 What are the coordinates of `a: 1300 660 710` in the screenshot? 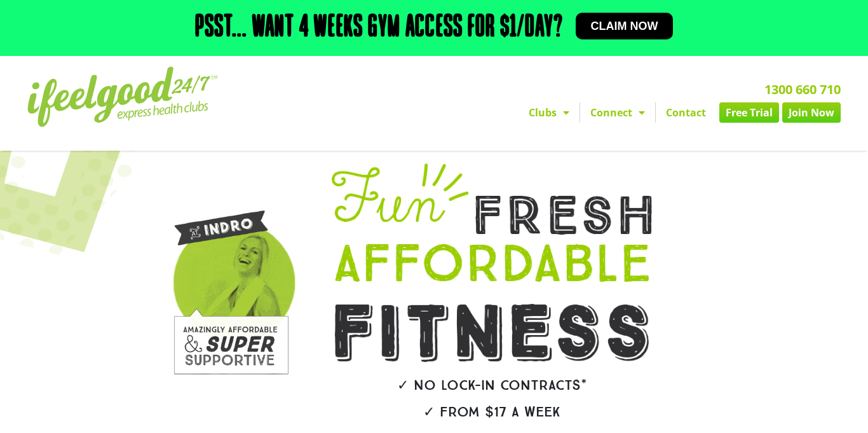 It's located at (802, 89).